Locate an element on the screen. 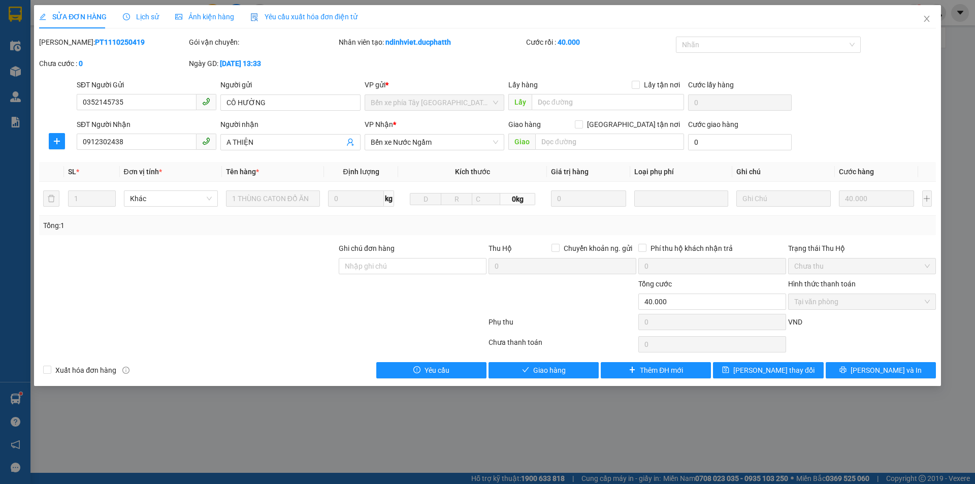  span: user-add is located at coordinates (350, 142).